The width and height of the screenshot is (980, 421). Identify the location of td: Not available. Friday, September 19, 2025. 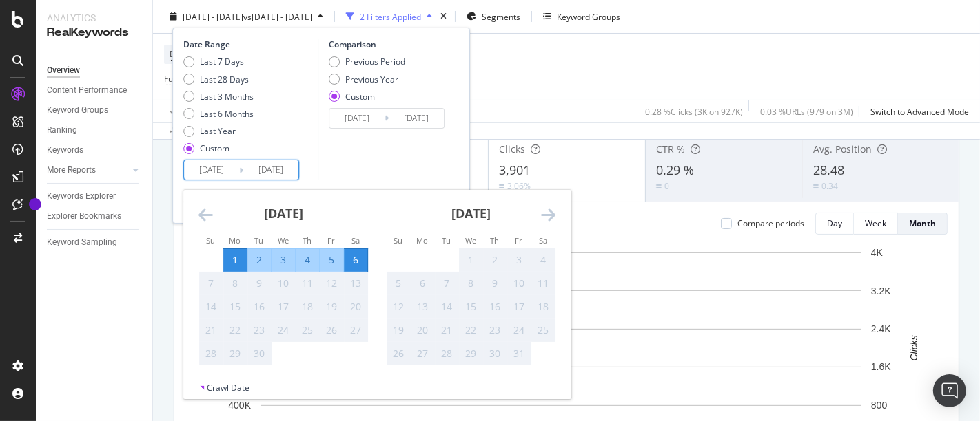
(332, 307).